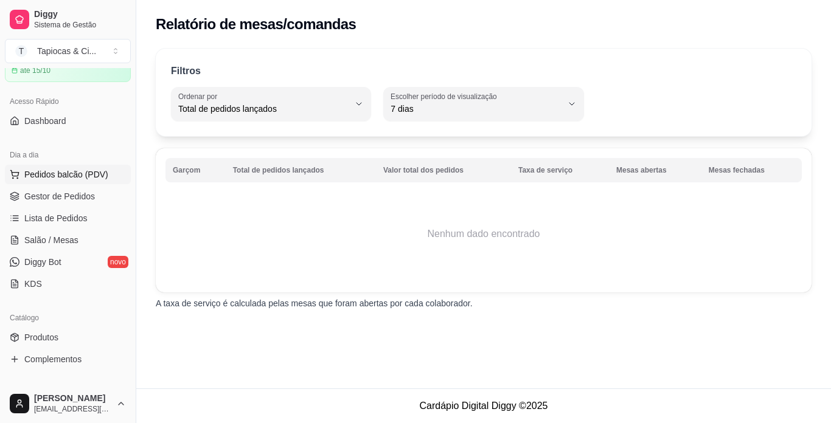  Describe the element at coordinates (67, 175) in the screenshot. I see `button: Pedidos balcão (PDV)` at that location.